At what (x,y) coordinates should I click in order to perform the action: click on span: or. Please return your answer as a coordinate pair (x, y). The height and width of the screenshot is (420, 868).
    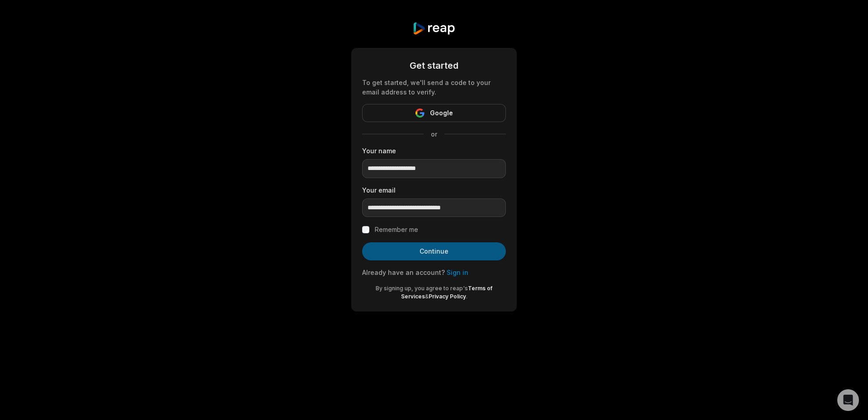
    Looking at the image, I should click on (434, 134).